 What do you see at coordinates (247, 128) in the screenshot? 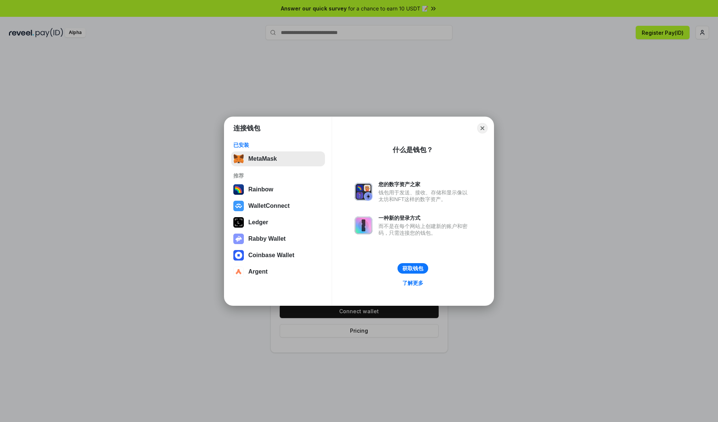
I see `h1: 连接钱包` at bounding box center [247, 128].